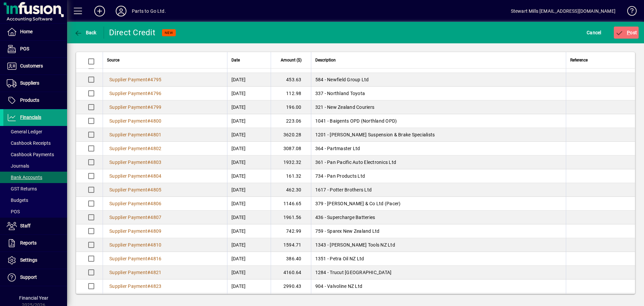 The width and height of the screenshot is (644, 306). I want to click on span: Reference, so click(579, 60).